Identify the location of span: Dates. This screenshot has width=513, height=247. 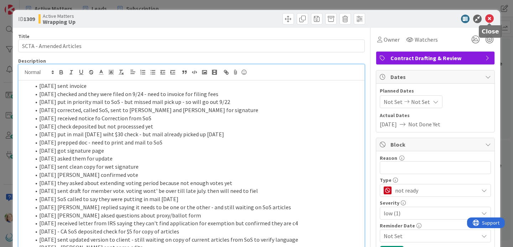
(436, 77).